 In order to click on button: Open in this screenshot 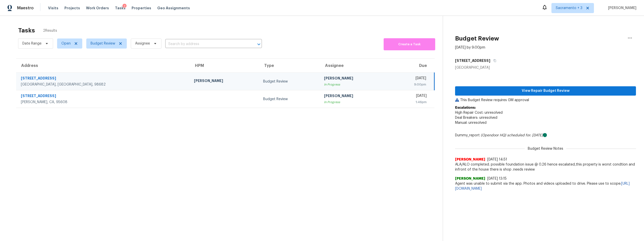, I will do `click(259, 44)`.